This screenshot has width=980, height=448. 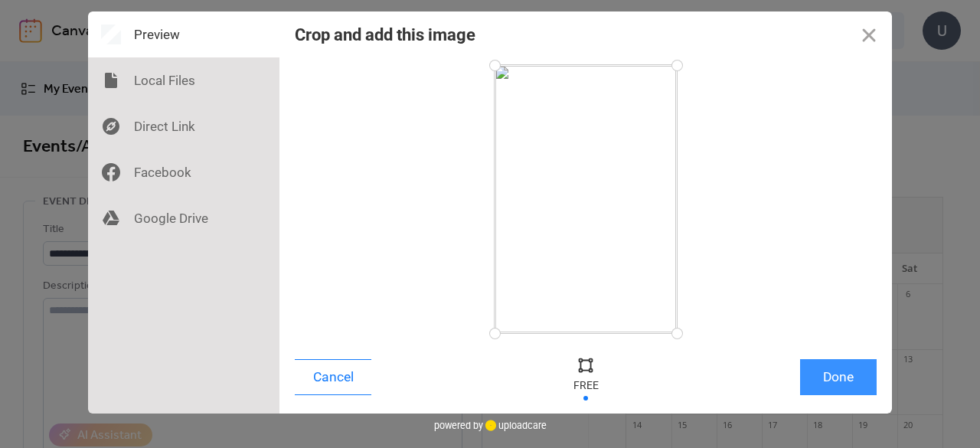 I want to click on div: Facebook, so click(x=184, y=172).